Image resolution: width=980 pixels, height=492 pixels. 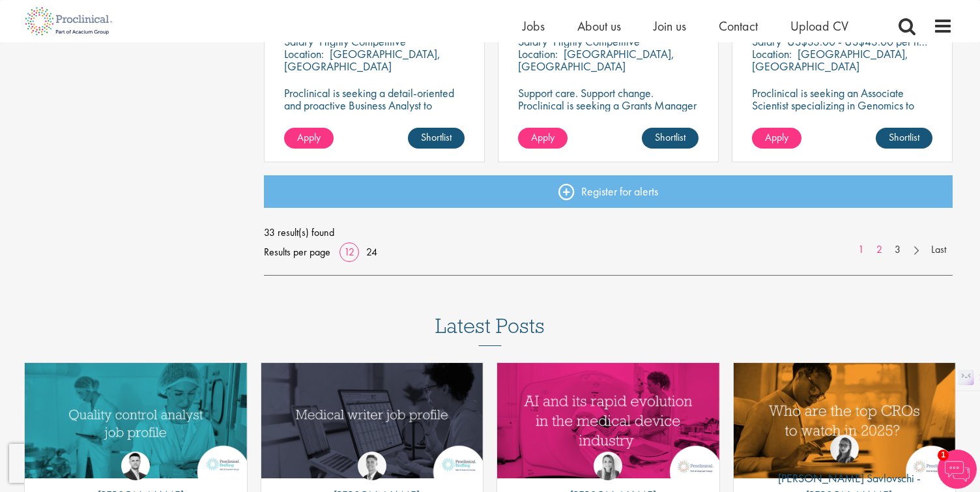 I want to click on span: Contact, so click(x=738, y=26).